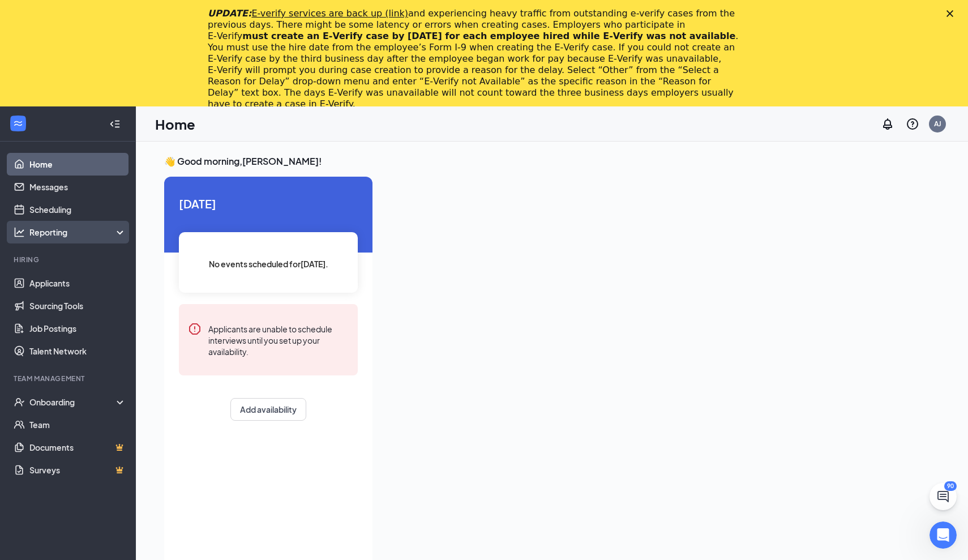 This screenshot has width=968, height=560. What do you see at coordinates (18, 123) in the screenshot?
I see `svg: WorkstreamLogo` at bounding box center [18, 123].